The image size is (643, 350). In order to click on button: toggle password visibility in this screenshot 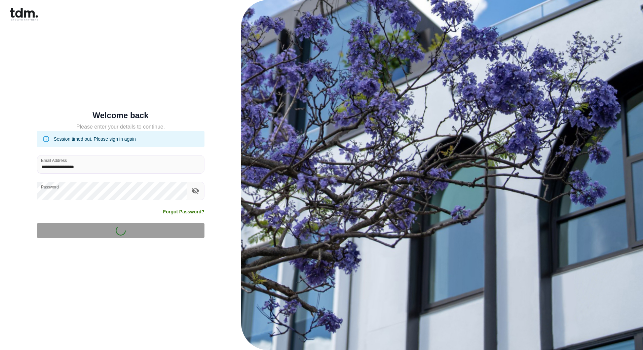, I will do `click(196, 191)`.